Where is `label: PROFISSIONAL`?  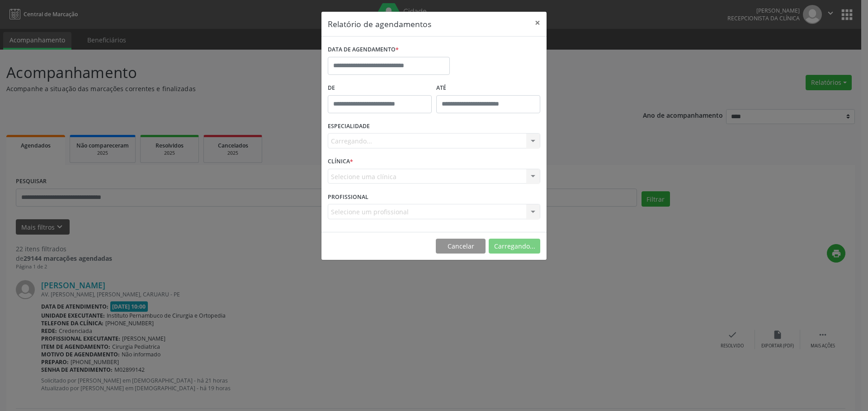
label: PROFISSIONAL is located at coordinates (348, 197).